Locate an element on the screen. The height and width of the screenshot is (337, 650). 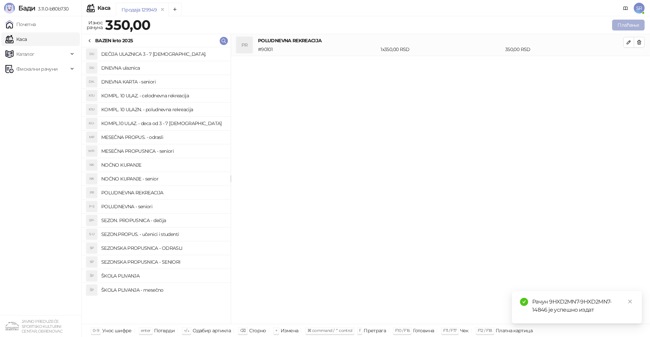
img: Logo is located at coordinates (9, 8).